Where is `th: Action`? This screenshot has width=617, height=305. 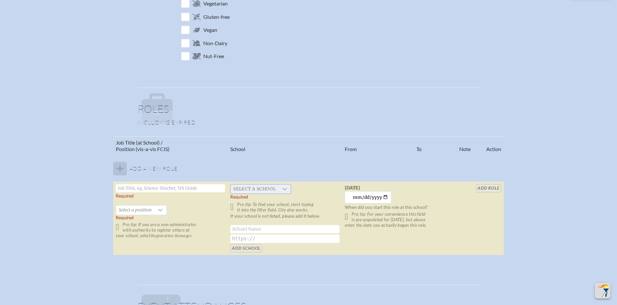 th: Action is located at coordinates (488, 146).